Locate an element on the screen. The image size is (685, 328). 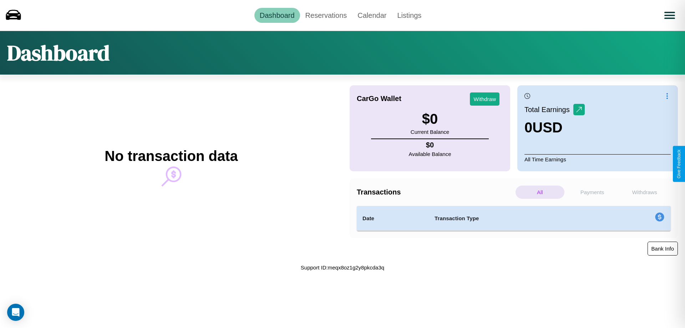
h4: Date is located at coordinates (393, 218).